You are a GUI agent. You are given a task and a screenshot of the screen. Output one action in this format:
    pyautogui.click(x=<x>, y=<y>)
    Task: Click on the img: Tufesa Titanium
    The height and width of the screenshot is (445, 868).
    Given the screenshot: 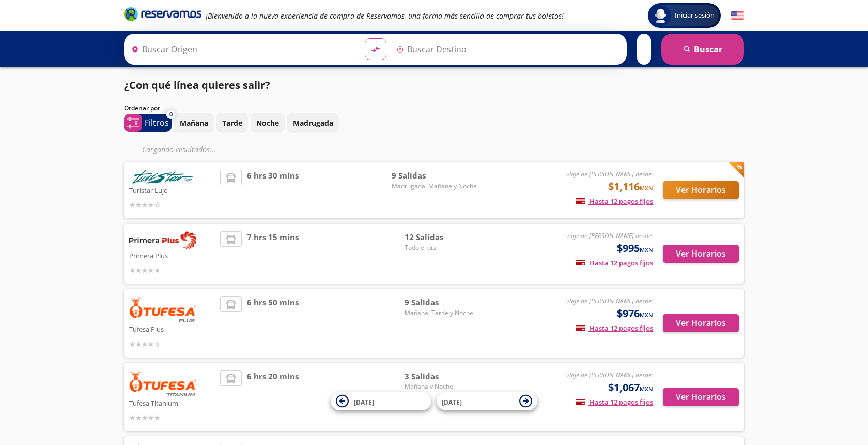 What is the action you would take?
    pyautogui.click(x=163, y=383)
    